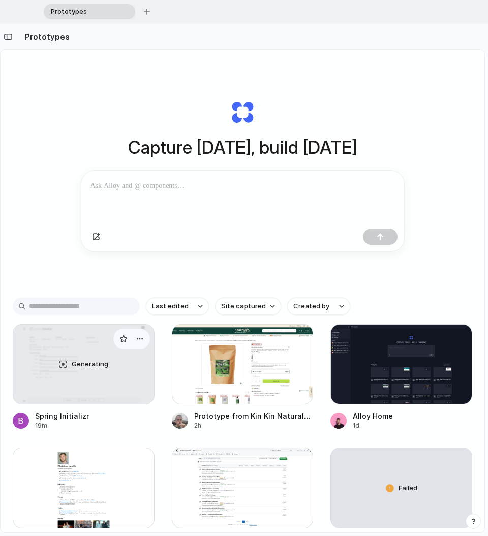  I want to click on button: Created by, so click(319, 307).